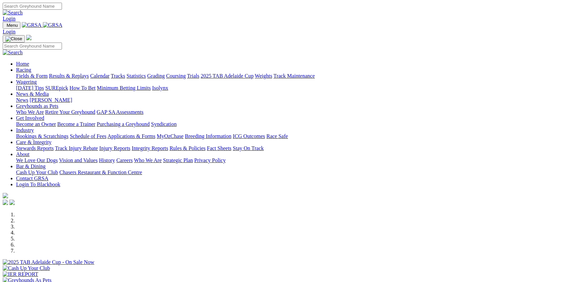  I want to click on div: Bar & Dining, so click(293, 172).